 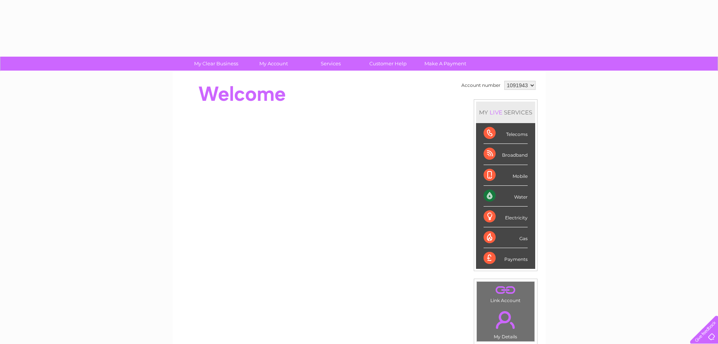 What do you see at coordinates (506, 258) in the screenshot?
I see `div: Payments` at bounding box center [506, 258].